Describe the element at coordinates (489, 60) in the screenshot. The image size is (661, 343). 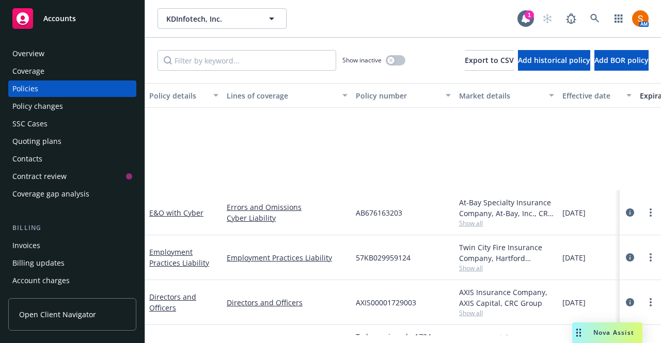
I see `button: Export to CSV` at that location.